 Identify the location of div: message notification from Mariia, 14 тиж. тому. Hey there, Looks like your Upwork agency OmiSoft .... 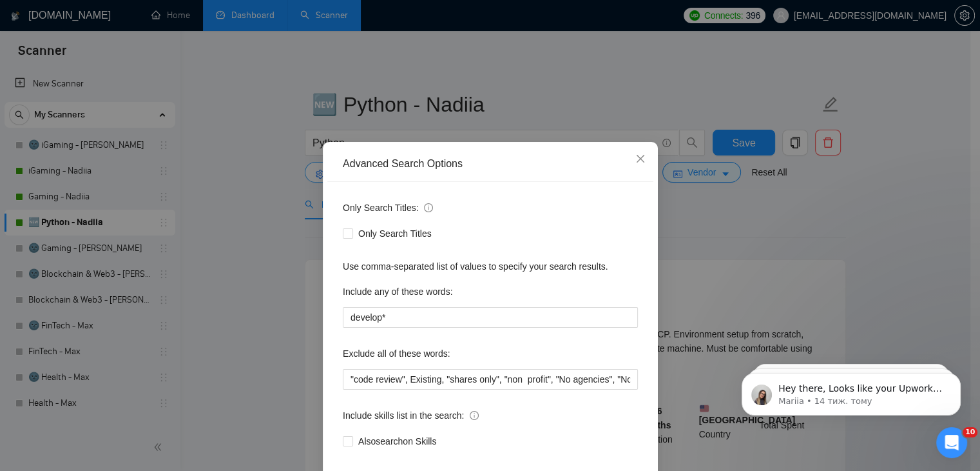
(129, 49).